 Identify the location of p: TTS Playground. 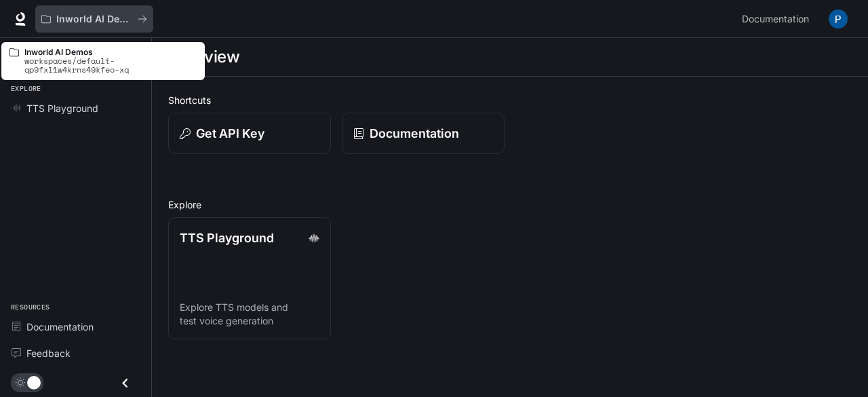
(226, 238).